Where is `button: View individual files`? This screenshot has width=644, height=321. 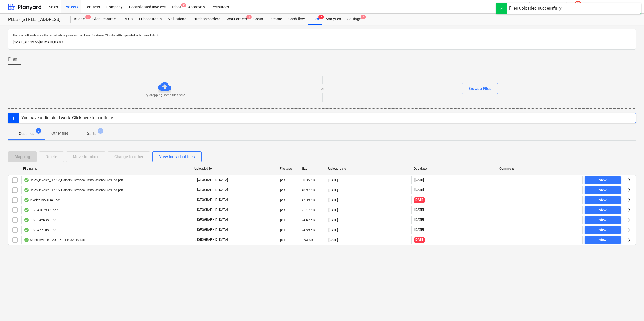
button: View individual files is located at coordinates (176, 157).